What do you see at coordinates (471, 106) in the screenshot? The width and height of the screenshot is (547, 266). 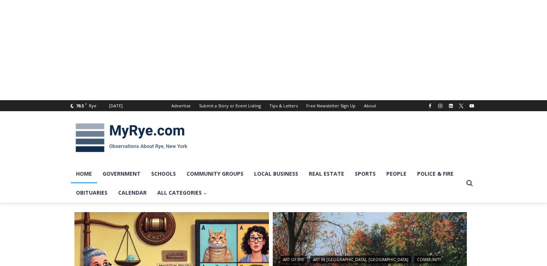 I see `a: YouTube` at bounding box center [471, 106].